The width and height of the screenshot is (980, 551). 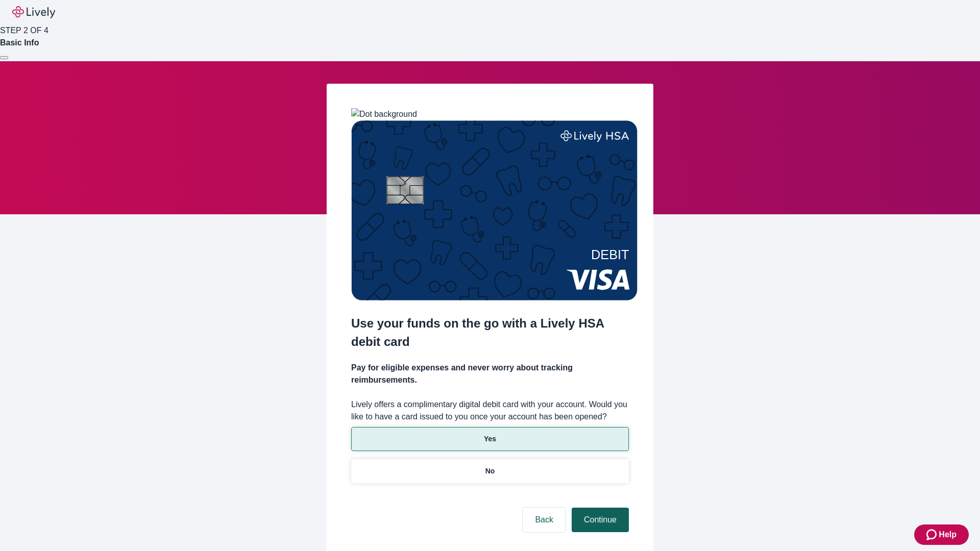 What do you see at coordinates (490, 471) in the screenshot?
I see `p: No` at bounding box center [490, 471].